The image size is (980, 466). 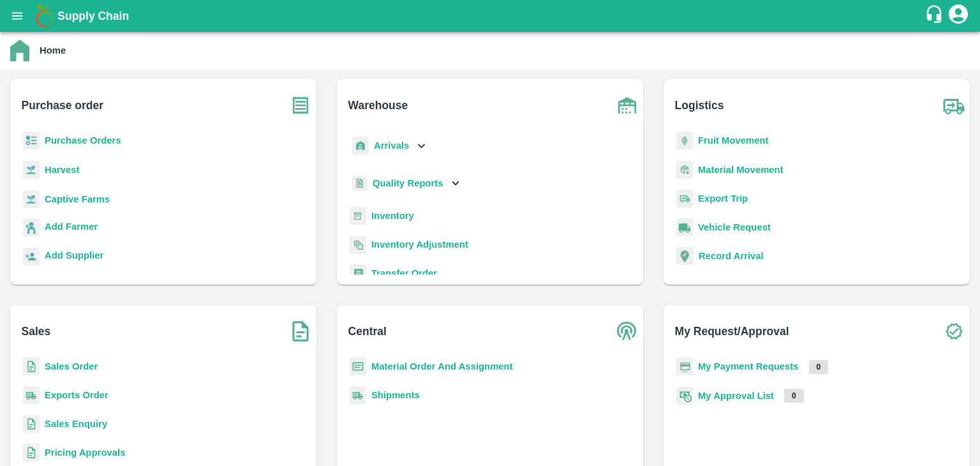 I want to click on a: Material Order And Assignment, so click(x=442, y=366).